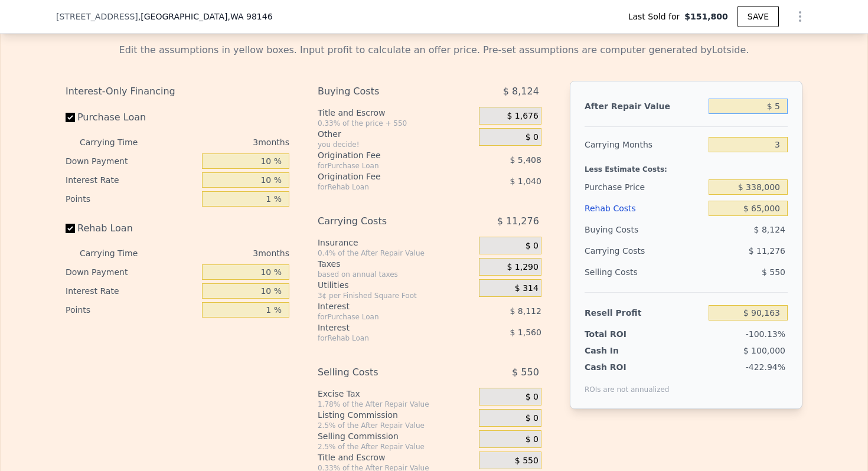 Image resolution: width=868 pixels, height=471 pixels. Describe the element at coordinates (525, 181) in the screenshot. I see `span: $ 1,040` at that location.